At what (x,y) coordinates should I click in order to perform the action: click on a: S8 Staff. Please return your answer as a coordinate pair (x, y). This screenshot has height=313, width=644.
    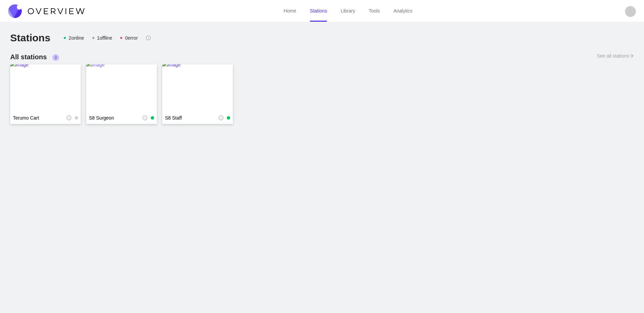
    Looking at the image, I should click on (192, 118).